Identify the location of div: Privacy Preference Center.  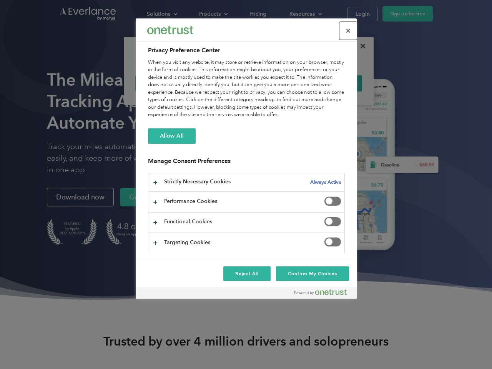
(246, 158).